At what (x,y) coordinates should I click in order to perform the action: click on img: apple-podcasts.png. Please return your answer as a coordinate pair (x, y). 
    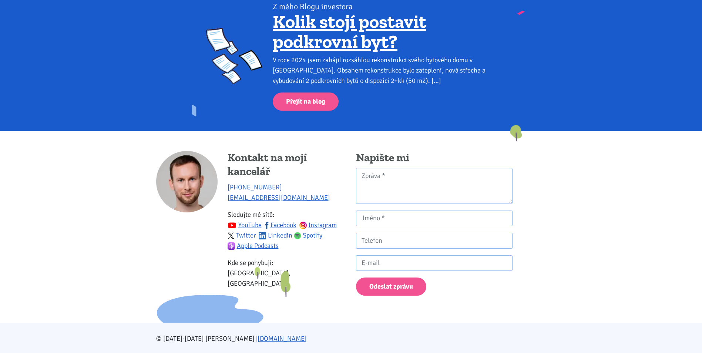
    Looking at the image, I should click on (231, 246).